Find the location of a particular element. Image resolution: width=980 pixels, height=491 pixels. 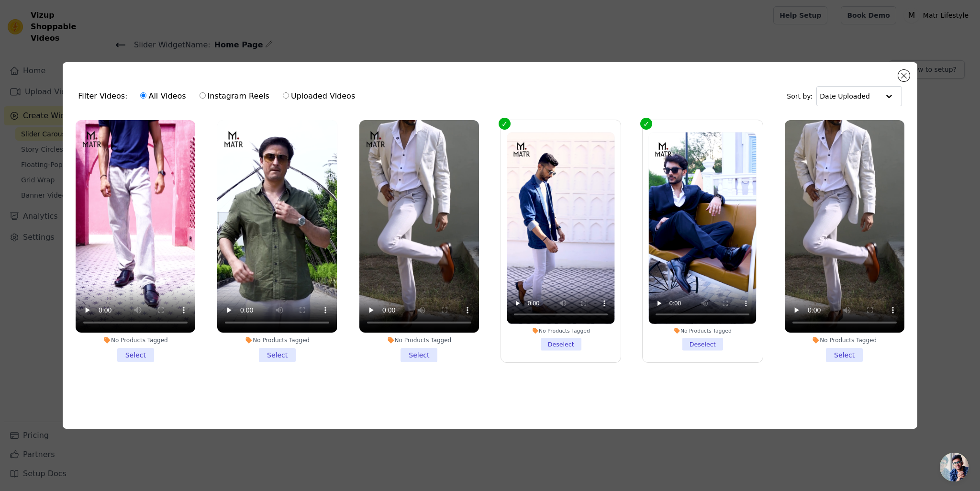

div: Filter Videos: is located at coordinates (219, 96).